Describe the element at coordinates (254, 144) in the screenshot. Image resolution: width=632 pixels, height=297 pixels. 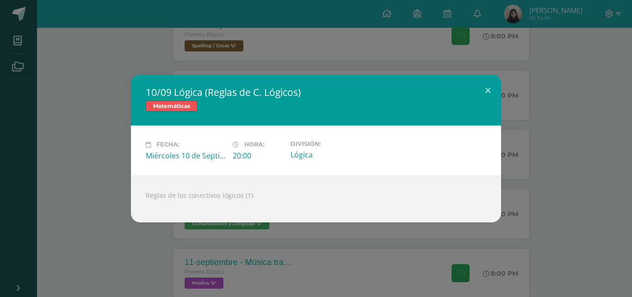
I see `span: Hora:` at that location.